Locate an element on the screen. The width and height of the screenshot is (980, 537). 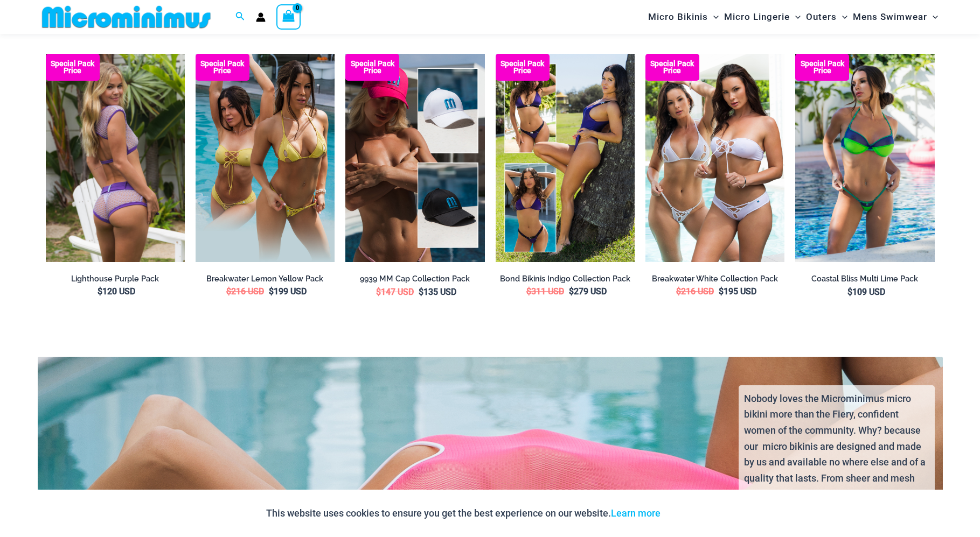
a: Learn more is located at coordinates (636, 513).